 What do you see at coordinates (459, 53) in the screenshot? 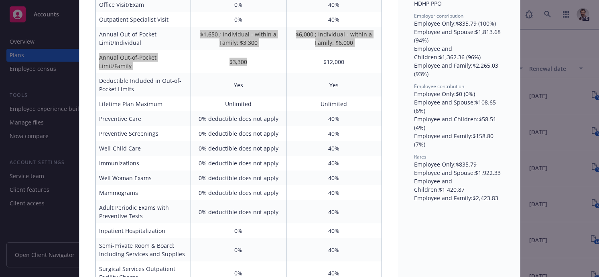
I see `div: Employee and Children : $1,362.36 (96%)` at bounding box center [459, 53].